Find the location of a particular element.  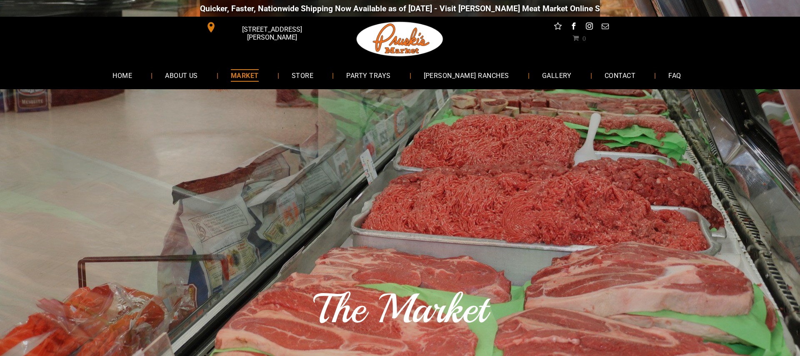

img: Pruski-s+Market+HQ+Logo2-1920w.png is located at coordinates (400, 39).